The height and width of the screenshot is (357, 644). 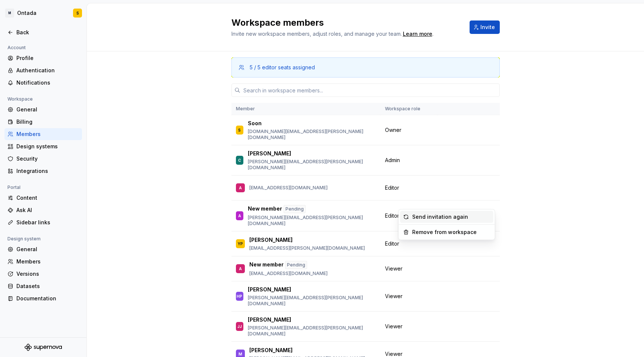 I want to click on span: Invite, so click(x=488, y=27).